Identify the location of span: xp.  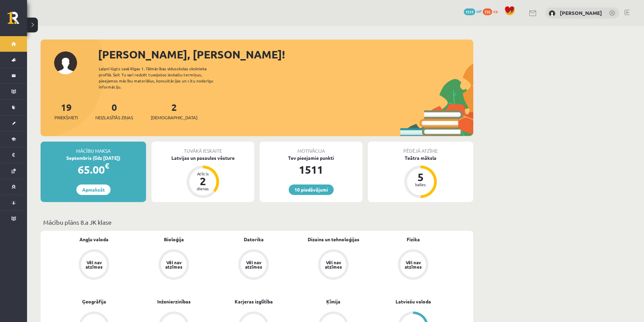
(495, 11).